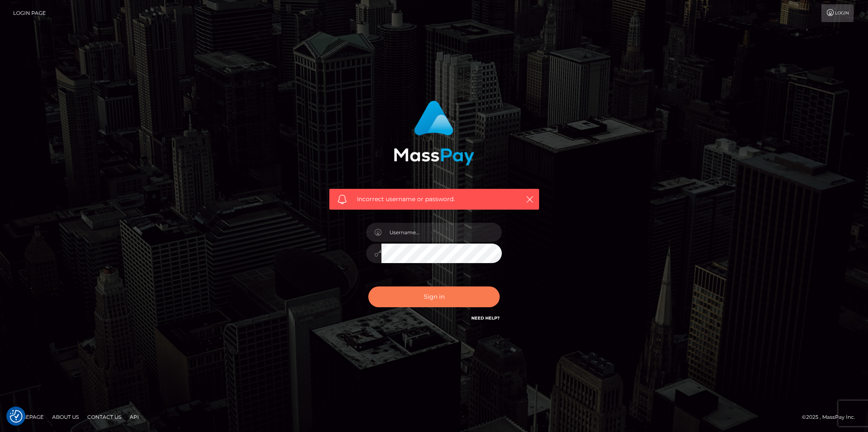 The image size is (868, 432). I want to click on a: Login Page, so click(29, 13).